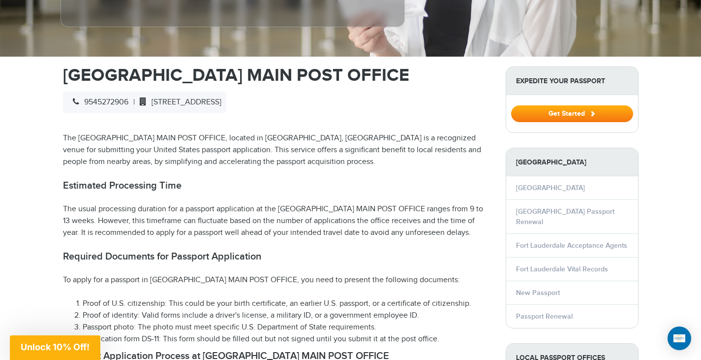  I want to click on div: Open Intercom Messenger, so click(680, 338).